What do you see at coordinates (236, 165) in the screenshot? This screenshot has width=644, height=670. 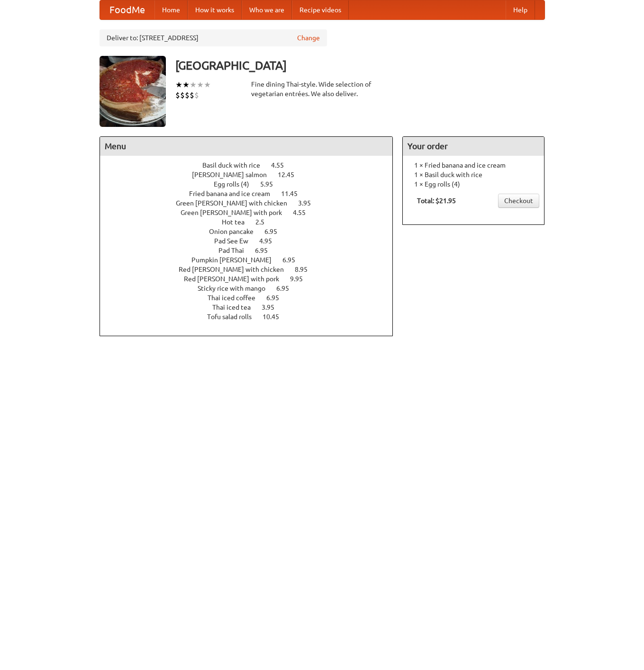 I see `span: Basil duck with rice` at bounding box center [236, 165].